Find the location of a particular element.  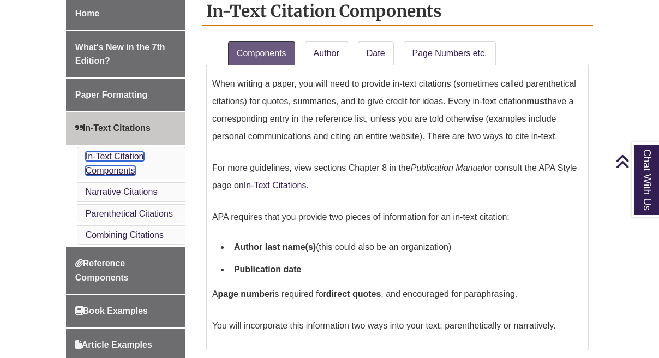

a: Components is located at coordinates (261, 53).